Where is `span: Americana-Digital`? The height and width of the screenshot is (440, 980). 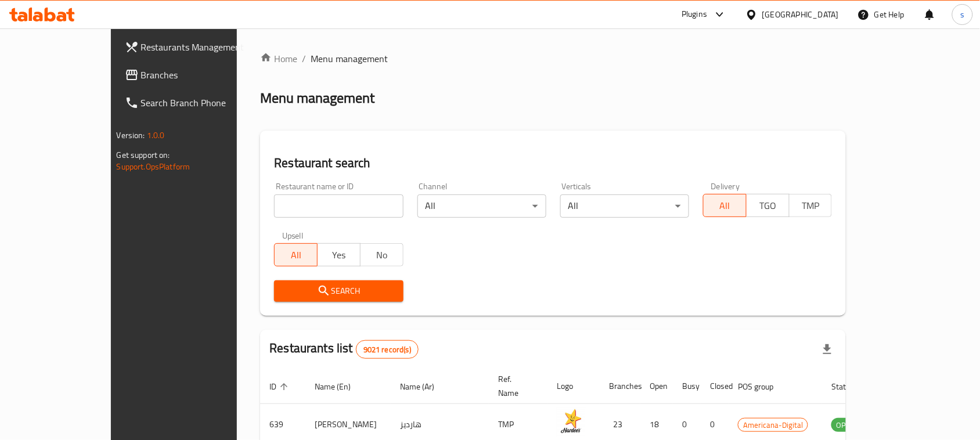
span: Americana-Digital is located at coordinates (772, 425).